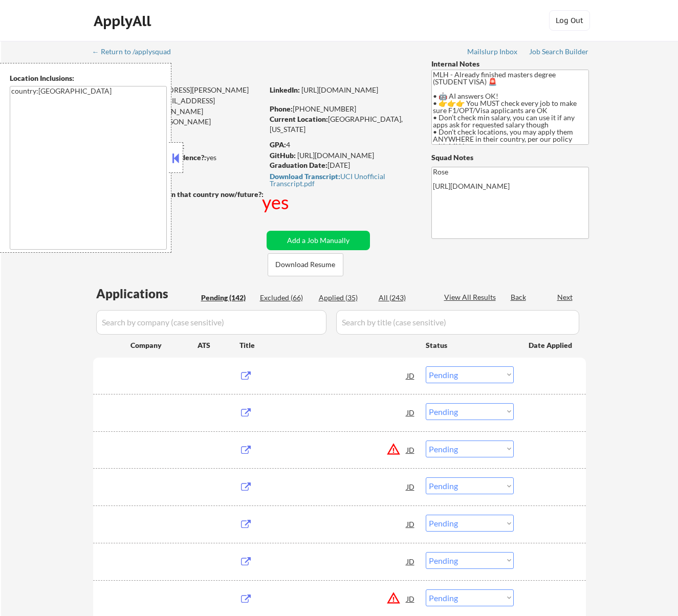  I want to click on div: Mailslurp Inbox, so click(493, 52).